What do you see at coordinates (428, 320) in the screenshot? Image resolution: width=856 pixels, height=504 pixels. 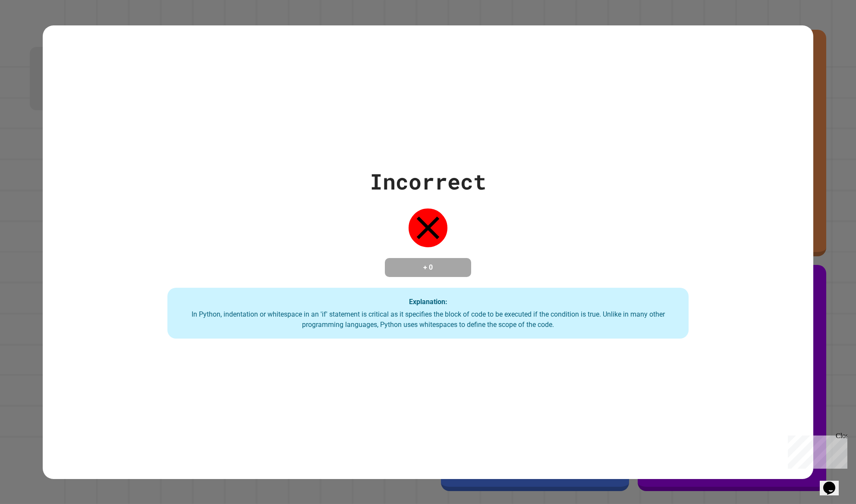 I see `div: In Python, indentation or whitespace in an 'if' statement is critical as it specifies the block o...` at bounding box center [428, 320].